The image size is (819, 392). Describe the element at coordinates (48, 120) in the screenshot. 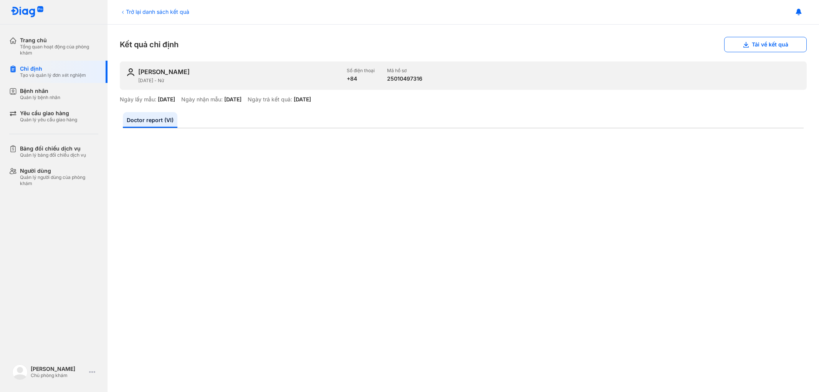

I see `div: Quản lý yêu cầu giao hàng` at that location.